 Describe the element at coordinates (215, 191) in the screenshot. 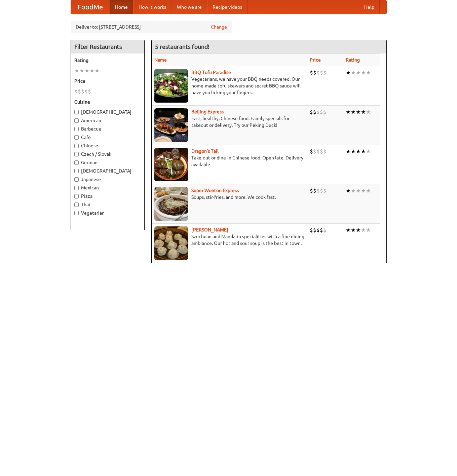

I see `a: Super Wonton Express` at that location.